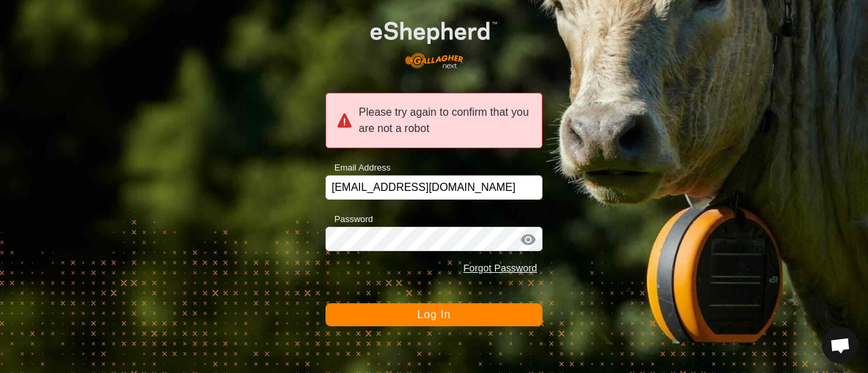  Describe the element at coordinates (434, 120) in the screenshot. I see `div: Please try again to confirm that you are not a robot` at that location.